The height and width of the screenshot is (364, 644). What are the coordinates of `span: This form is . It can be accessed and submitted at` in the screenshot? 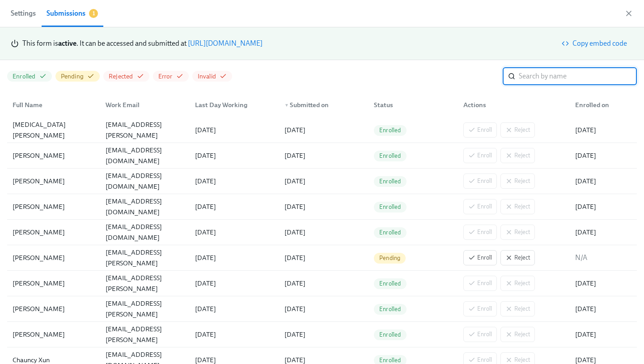 It's located at (104, 43).